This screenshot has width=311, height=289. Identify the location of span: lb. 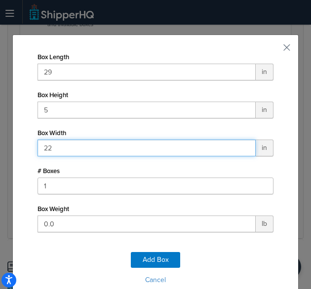
(265, 224).